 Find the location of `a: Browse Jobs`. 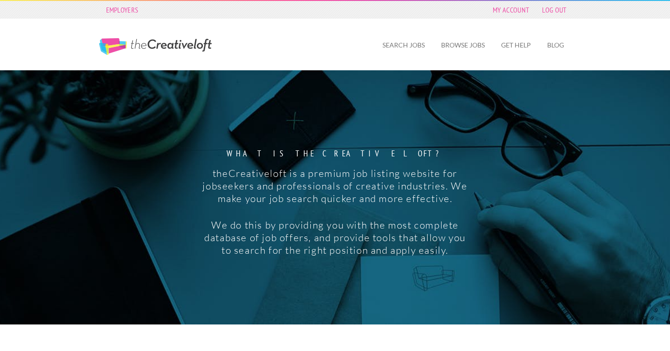

a: Browse Jobs is located at coordinates (463, 45).